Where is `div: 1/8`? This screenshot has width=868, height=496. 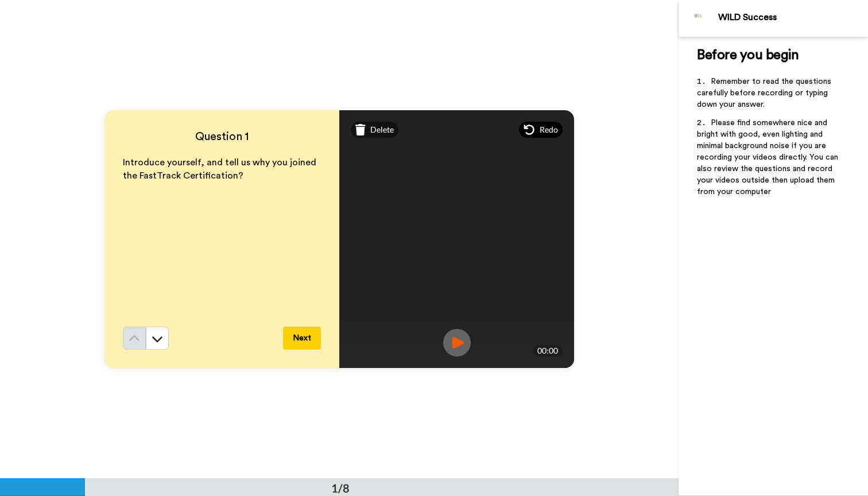 div: 1/8 is located at coordinates (340, 488).